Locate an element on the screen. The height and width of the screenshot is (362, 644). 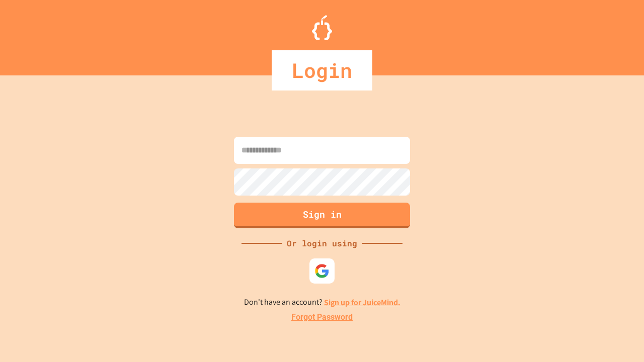
a: Sign up for JuiceMind. is located at coordinates (362, 302).